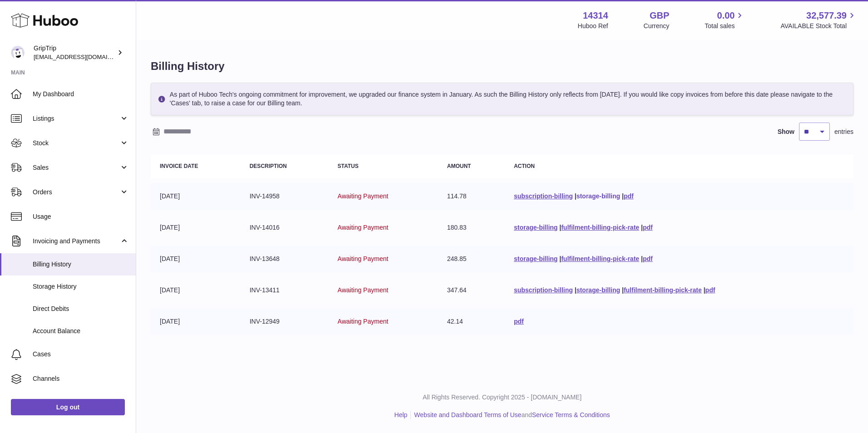 The image size is (868, 433). I want to click on td: 248.85, so click(471, 259).